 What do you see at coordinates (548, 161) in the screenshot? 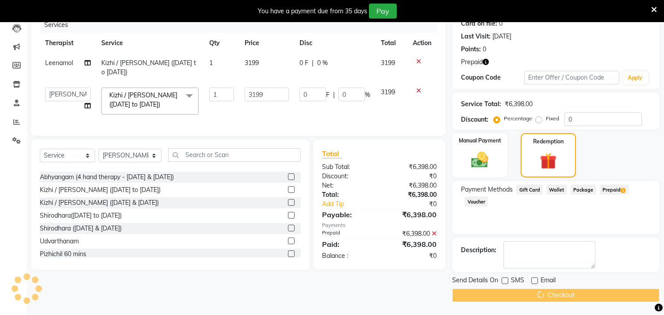
I see `img: _gift.svg` at bounding box center [548, 161].